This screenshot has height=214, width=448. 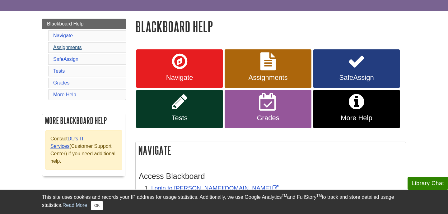 I want to click on h1: Blackboard Help, so click(x=271, y=26).